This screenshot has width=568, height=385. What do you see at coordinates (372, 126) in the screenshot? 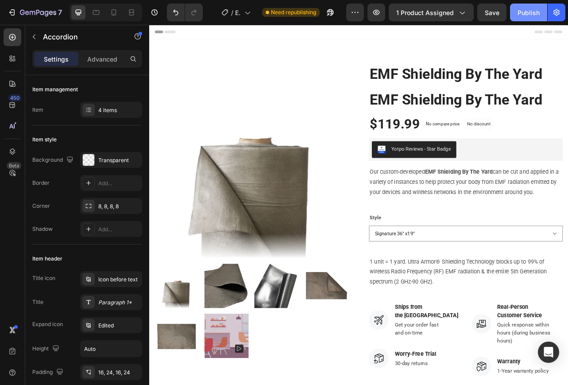
I see `p: No compare price` at bounding box center [372, 126].